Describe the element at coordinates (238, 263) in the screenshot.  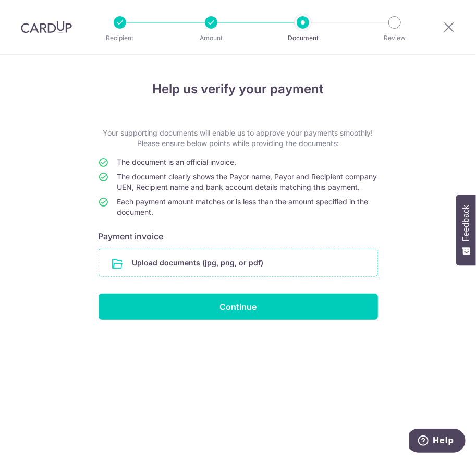
I see `div: Upload documents (jpg, png, or pdf)` at that location.